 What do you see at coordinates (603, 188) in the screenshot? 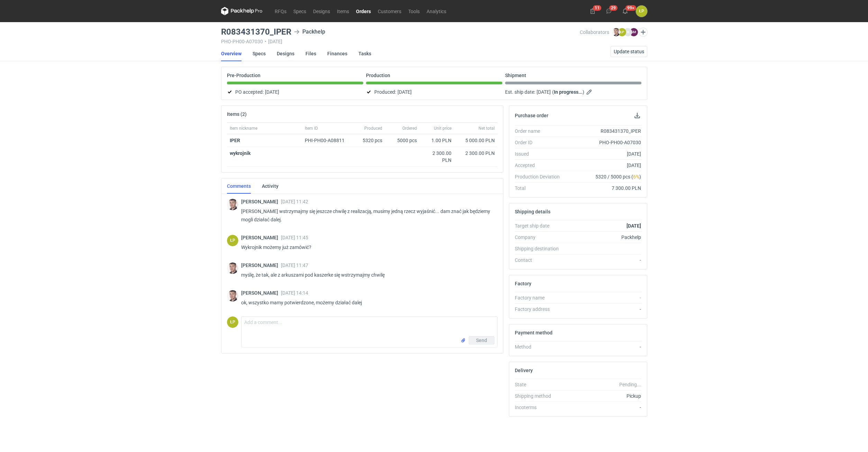
I see `div: 7 300.00 PLN` at bounding box center [603, 188].